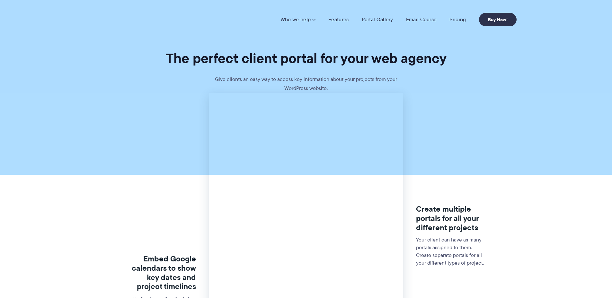 The width and height of the screenshot is (612, 298). What do you see at coordinates (161, 273) in the screenshot?
I see `h3: Embed Google calendars to show key dates and project timelines` at bounding box center [161, 273].